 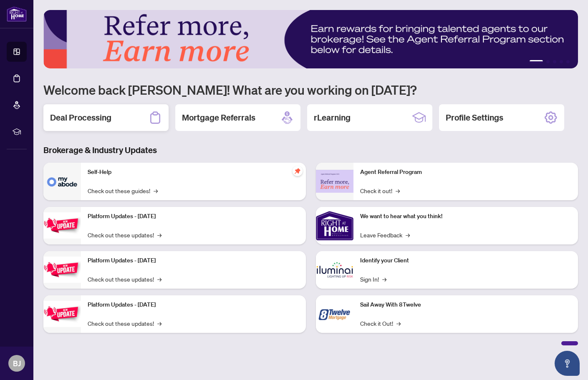 I want to click on a: Check it Out!→, so click(x=380, y=323).